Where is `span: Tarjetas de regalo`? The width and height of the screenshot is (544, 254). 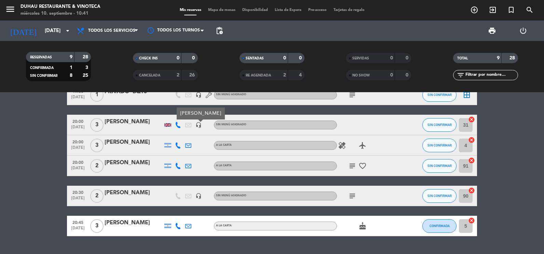 span: Tarjetas de regalo is located at coordinates (349, 10).